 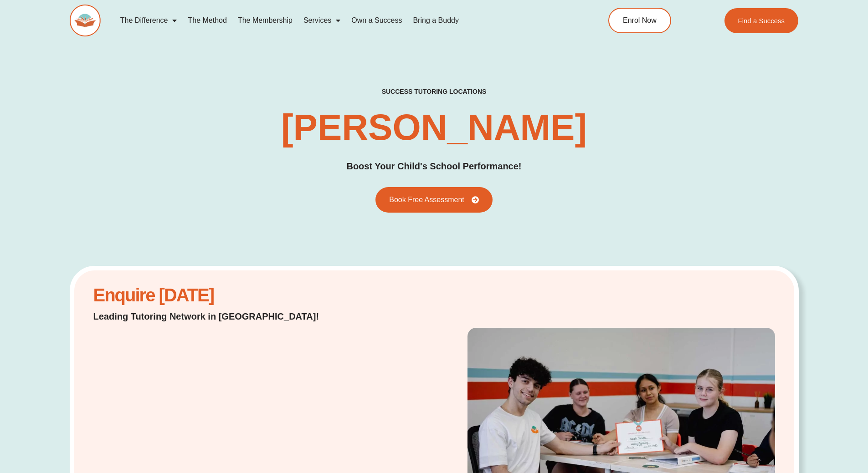 What do you see at coordinates (762, 21) in the screenshot?
I see `span: Find a Success` at bounding box center [762, 21].